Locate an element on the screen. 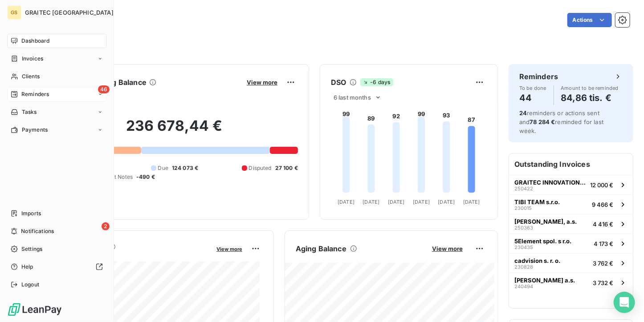 Image resolution: width=644 pixels, height=322 pixels. h6: DSO is located at coordinates (339, 82).